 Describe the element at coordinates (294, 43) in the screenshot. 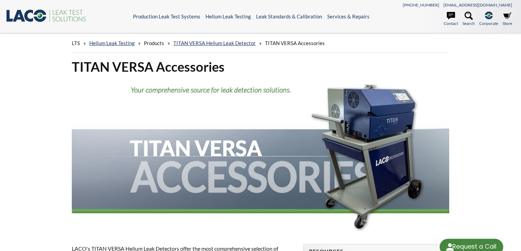

I see `span: TITAN VERSA Accessories` at that location.